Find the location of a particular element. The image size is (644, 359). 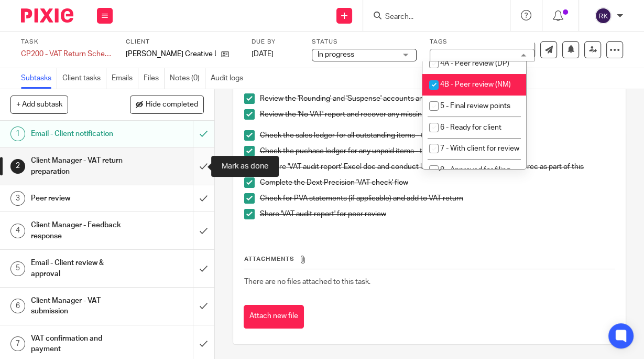

span: 4A - Peer review (DP) is located at coordinates (475, 63).